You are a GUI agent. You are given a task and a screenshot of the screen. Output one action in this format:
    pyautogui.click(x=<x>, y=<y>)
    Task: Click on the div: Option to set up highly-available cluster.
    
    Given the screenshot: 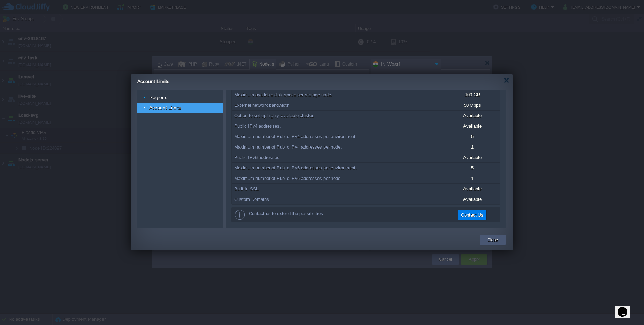 What is the action you would take?
    pyautogui.click(x=337, y=116)
    